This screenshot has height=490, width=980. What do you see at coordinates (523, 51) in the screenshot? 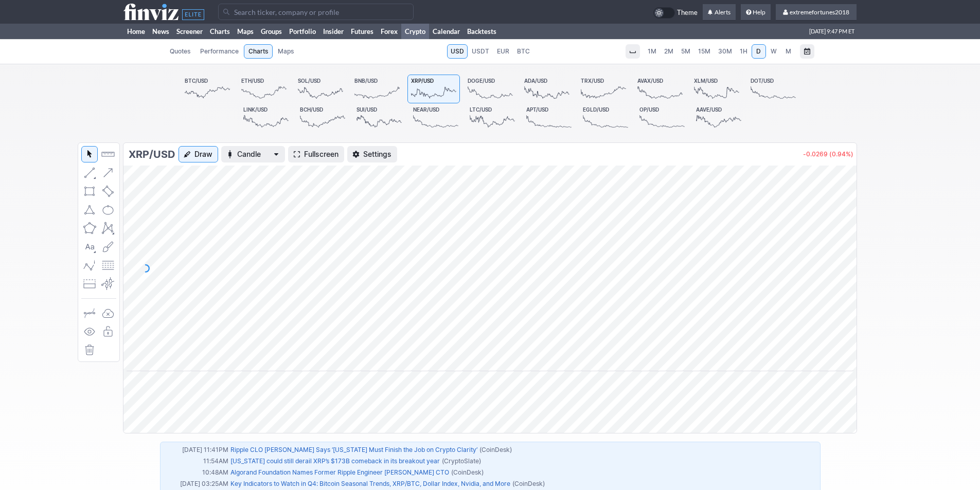
I see `a: BTC` at bounding box center [523, 51].